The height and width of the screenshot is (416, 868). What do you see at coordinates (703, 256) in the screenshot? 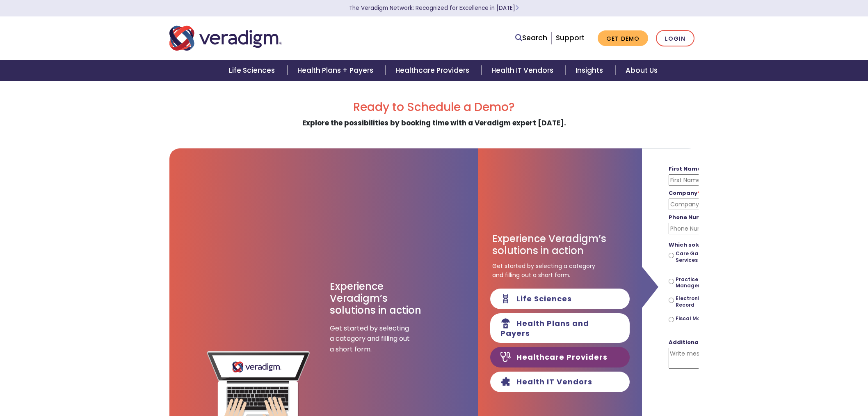
I see `label: Care Gap Closure Services` at bounding box center [703, 256].